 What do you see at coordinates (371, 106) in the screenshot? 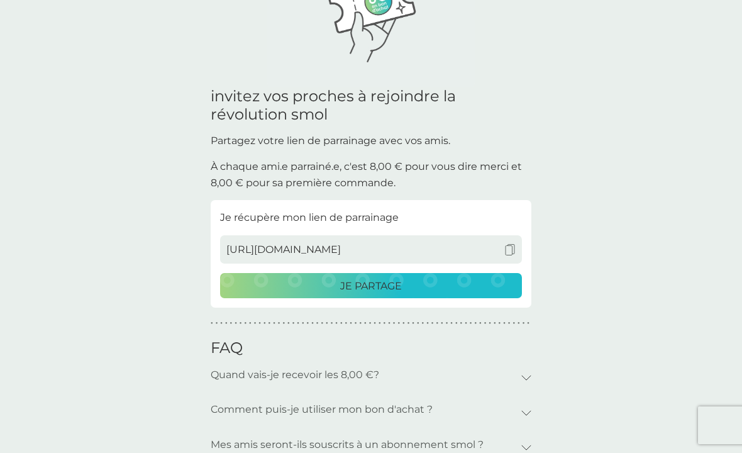
I see `h1: invitez vos proches à rejoindre la révolution smol` at bounding box center [371, 106].